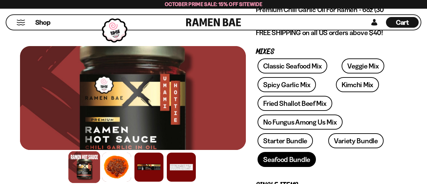 The width and height of the screenshot is (427, 184). Describe the element at coordinates (214, 4) in the screenshot. I see `span: October Prime Sale: 15% off Sitewide` at that location.